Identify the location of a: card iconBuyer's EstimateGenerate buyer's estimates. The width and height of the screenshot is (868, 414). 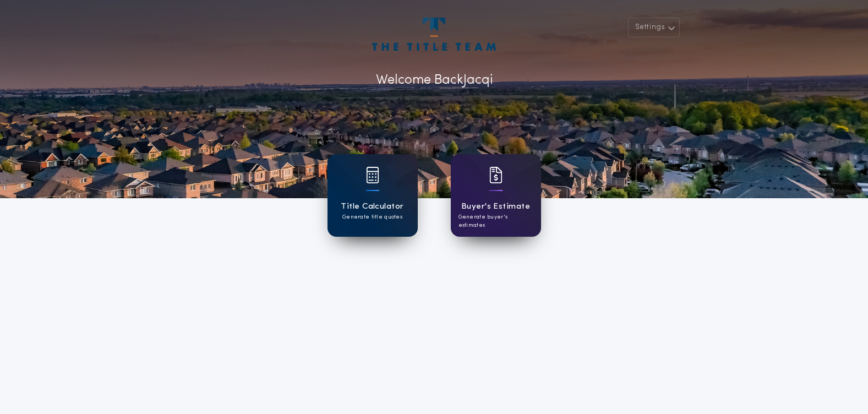
(496, 196).